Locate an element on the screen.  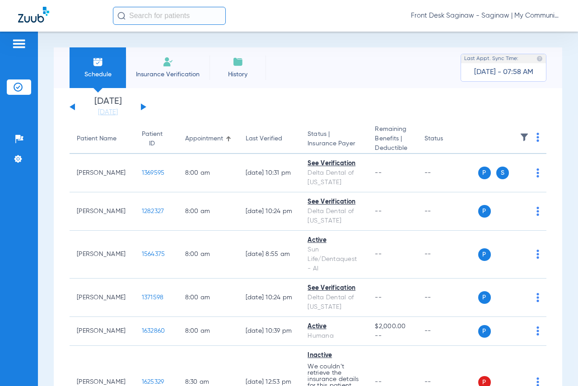
div: Sun Life/Dentaquest - AI is located at coordinates (333, 259).